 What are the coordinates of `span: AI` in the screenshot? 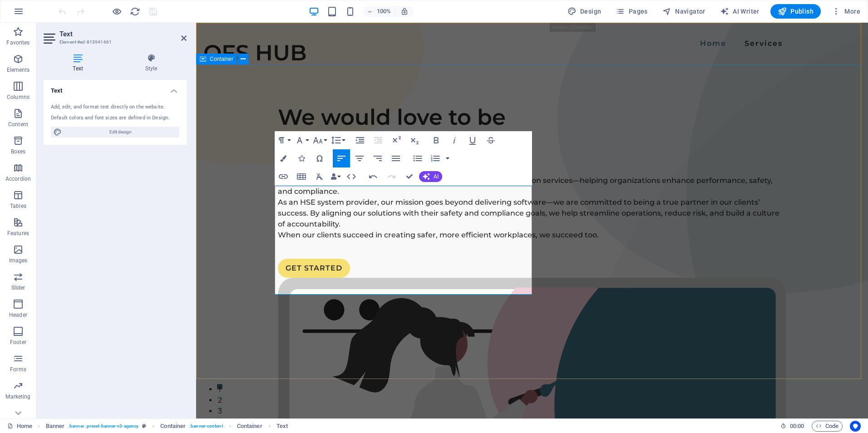 It's located at (436, 176).